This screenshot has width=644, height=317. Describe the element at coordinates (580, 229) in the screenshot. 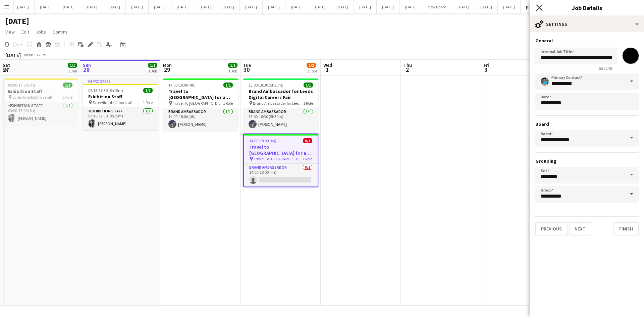

I see `button: Next` at that location.